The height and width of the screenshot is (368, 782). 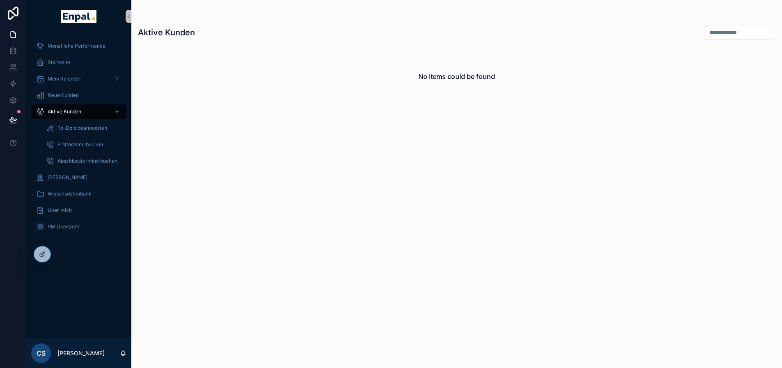 I want to click on a: Monatliche Performance, so click(x=79, y=46).